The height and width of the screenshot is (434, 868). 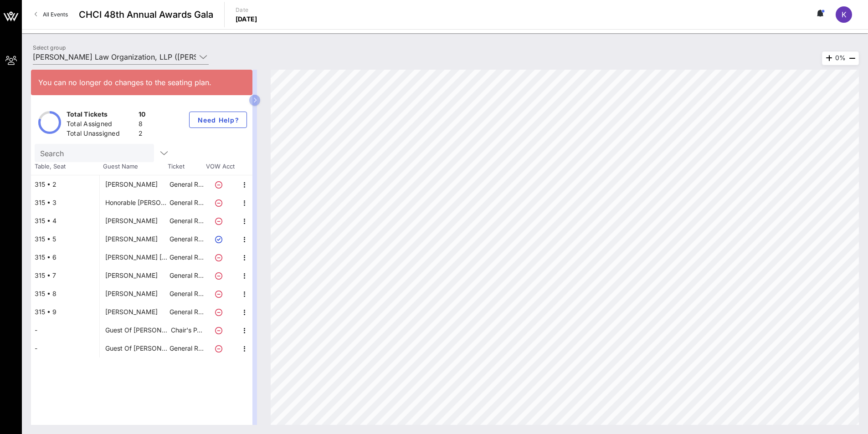 What do you see at coordinates (131, 276) in the screenshot?
I see `div: Tony Vazquez` at bounding box center [131, 276].